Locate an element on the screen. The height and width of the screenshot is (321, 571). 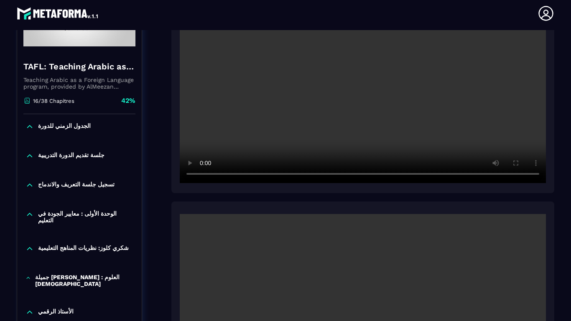
p: جلسة تقديم الدورة التدريبية is located at coordinates (71, 156).